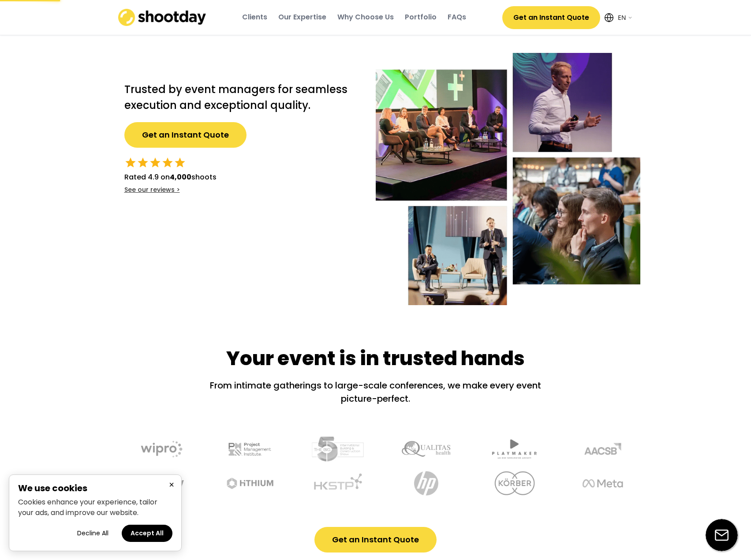 This screenshot has width=751, height=560. What do you see at coordinates (254, 17) in the screenshot?
I see `div: Clients` at bounding box center [254, 17].